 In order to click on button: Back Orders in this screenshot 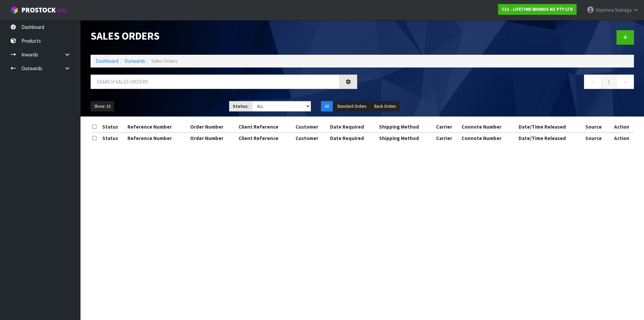, I will do `click(385, 107)`.